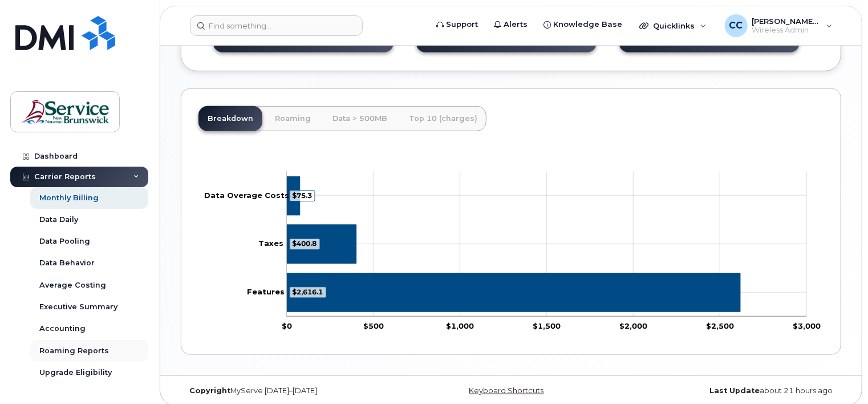 This screenshot has height=404, width=868. Describe the element at coordinates (308, 292) in the screenshot. I see `tspan: $2,616.1` at that location.